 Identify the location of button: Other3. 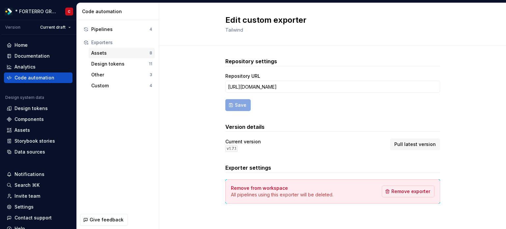
(122, 75).